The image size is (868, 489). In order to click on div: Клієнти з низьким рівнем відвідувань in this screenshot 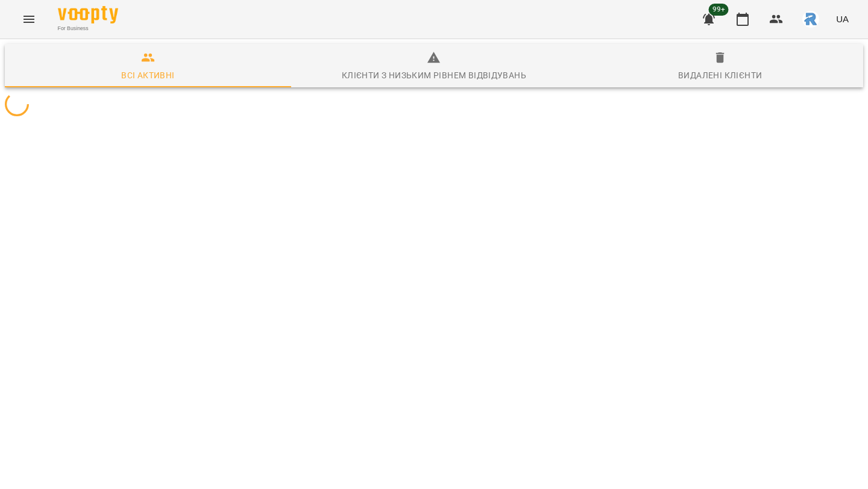, I will do `click(434, 75)`.